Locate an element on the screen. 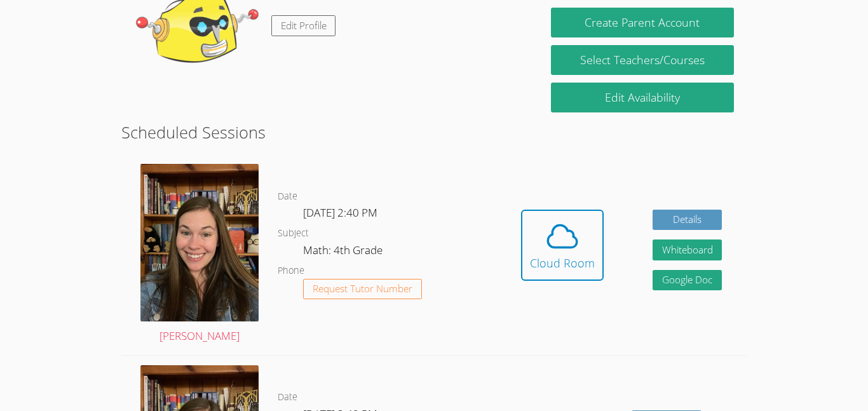  span: Request Tutor Number is located at coordinates (362, 288).